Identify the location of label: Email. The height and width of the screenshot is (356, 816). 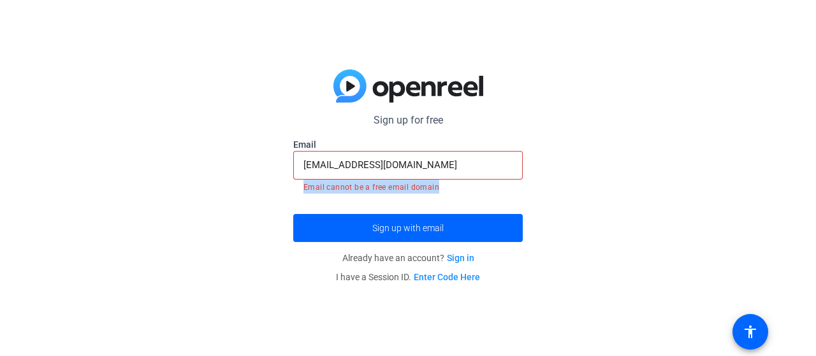
(408, 145).